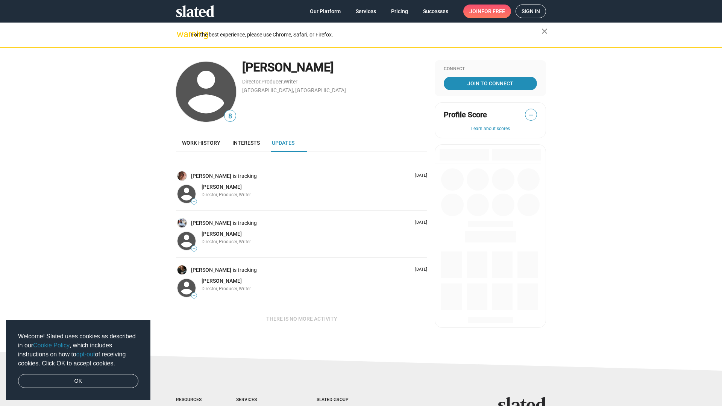 Image resolution: width=722 pixels, height=406 pixels. What do you see at coordinates (325, 11) in the screenshot?
I see `span: Our Platform` at bounding box center [325, 11].